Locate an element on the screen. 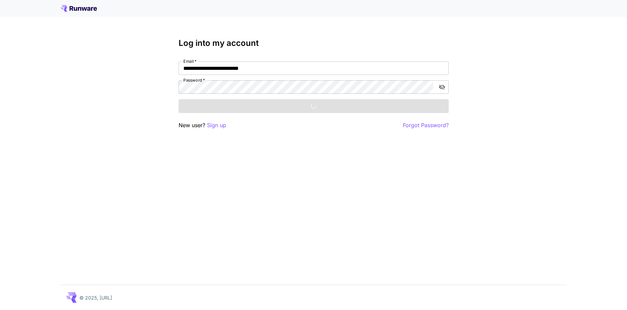  p: Forgot Password? is located at coordinates (426, 125).